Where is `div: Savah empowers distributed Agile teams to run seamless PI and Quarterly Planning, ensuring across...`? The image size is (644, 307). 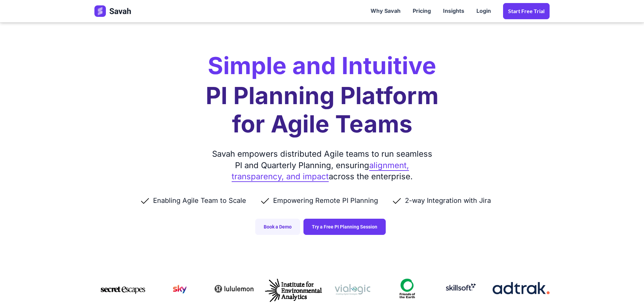 div: Savah empowers distributed Agile teams to run seamless PI and Quarterly Planning, ensuring across... is located at coordinates (322, 165).